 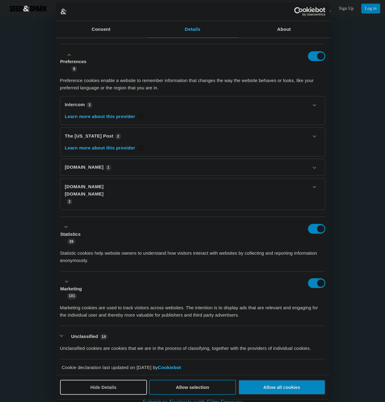 What do you see at coordinates (71, 289) in the screenshot?
I see `label: Marketing` at bounding box center [71, 289].